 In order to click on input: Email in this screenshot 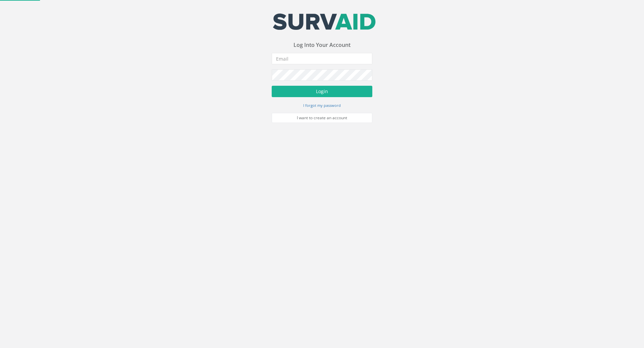, I will do `click(322, 58)`.